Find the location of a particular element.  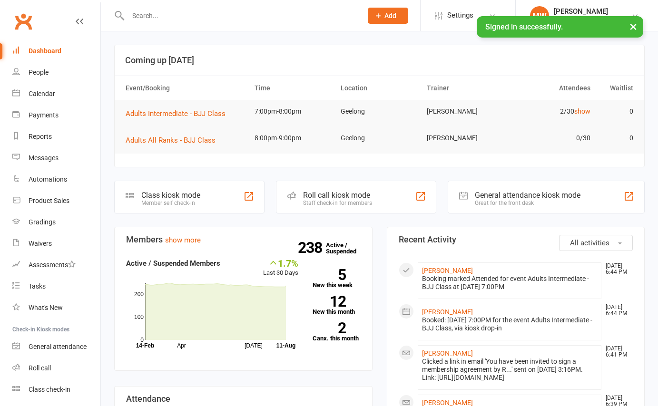

strong: 2 is located at coordinates (329, 328).